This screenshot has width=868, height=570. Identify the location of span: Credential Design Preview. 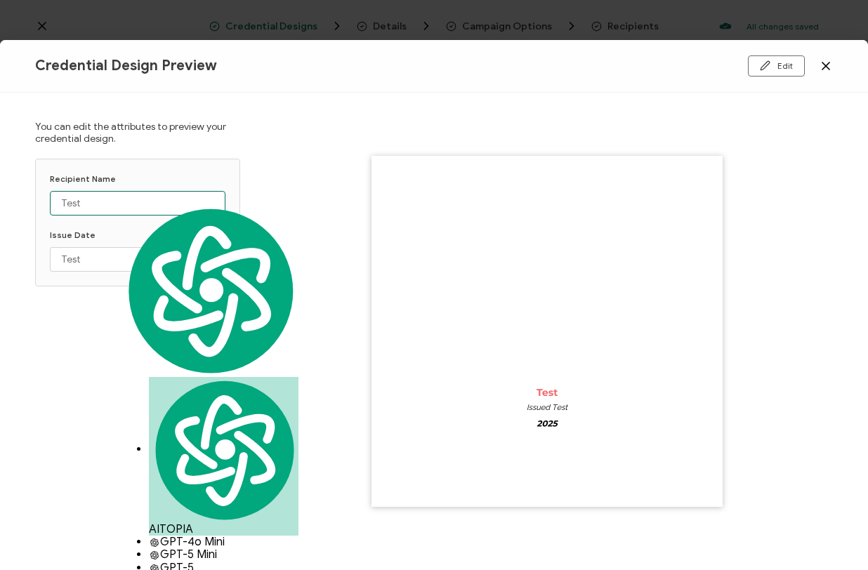
(126, 65).